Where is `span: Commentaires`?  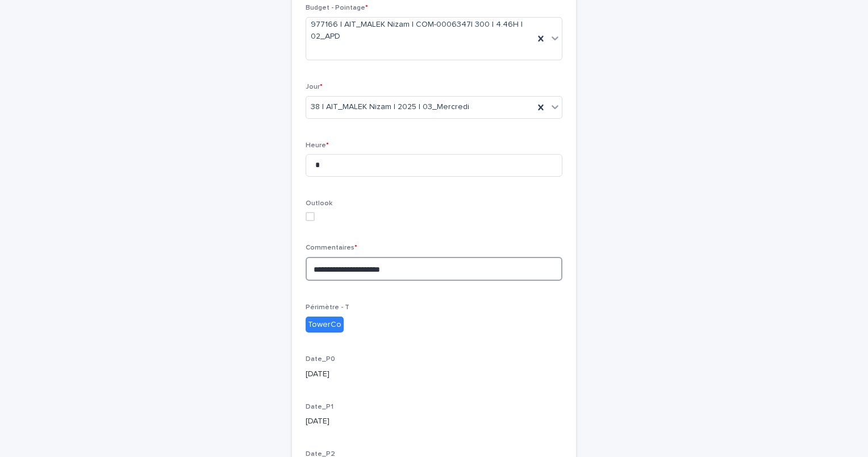 span: Commentaires is located at coordinates (332, 248).